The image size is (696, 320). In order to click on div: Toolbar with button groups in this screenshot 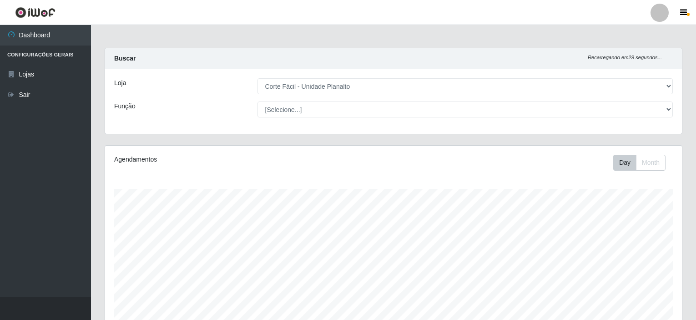, I will do `click(642, 162)`.